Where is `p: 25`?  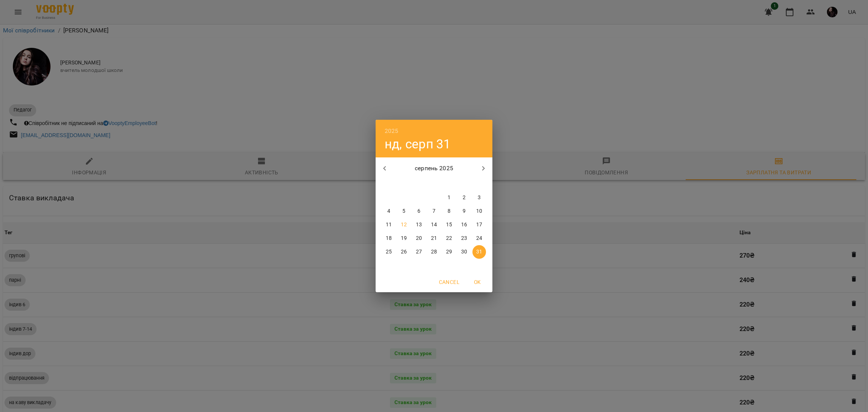
p: 25 is located at coordinates (389, 252).